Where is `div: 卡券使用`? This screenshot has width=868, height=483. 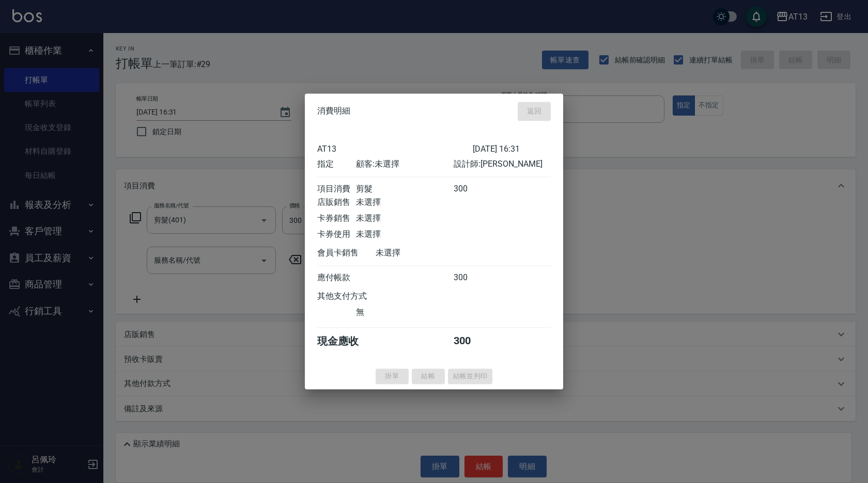 div: 卡券使用 is located at coordinates (336, 234).